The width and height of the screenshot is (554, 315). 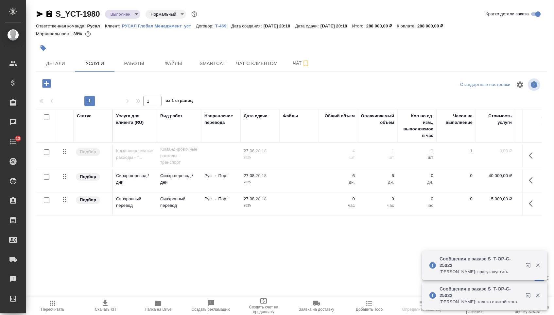 I want to click on div: Дата сдачи, so click(x=255, y=116).